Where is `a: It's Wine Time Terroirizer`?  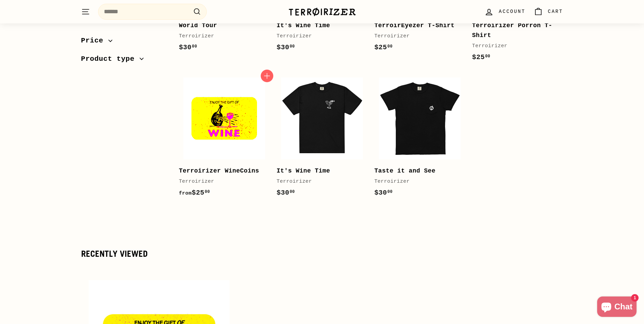
a: It's Wine Time Terroirizer is located at coordinates (322, 139).